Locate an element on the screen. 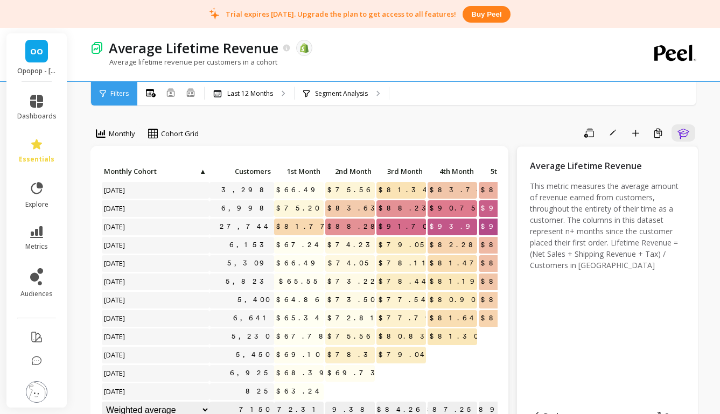  span: 3rd Month is located at coordinates (401, 171).